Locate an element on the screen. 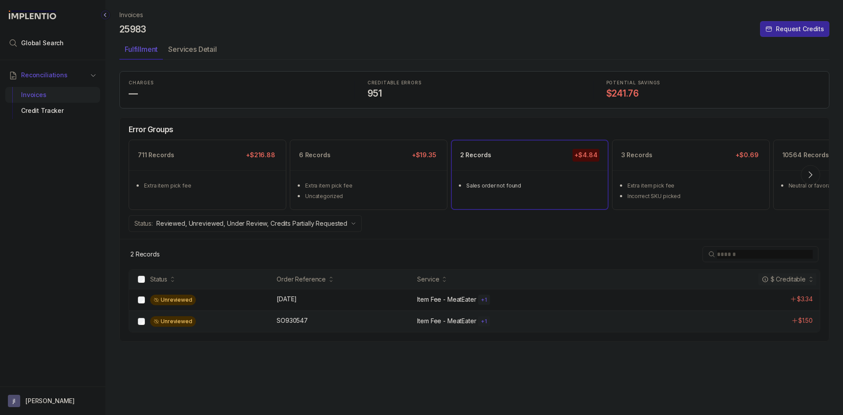 The height and width of the screenshot is (415, 843). p: $3.34 is located at coordinates (805, 299).